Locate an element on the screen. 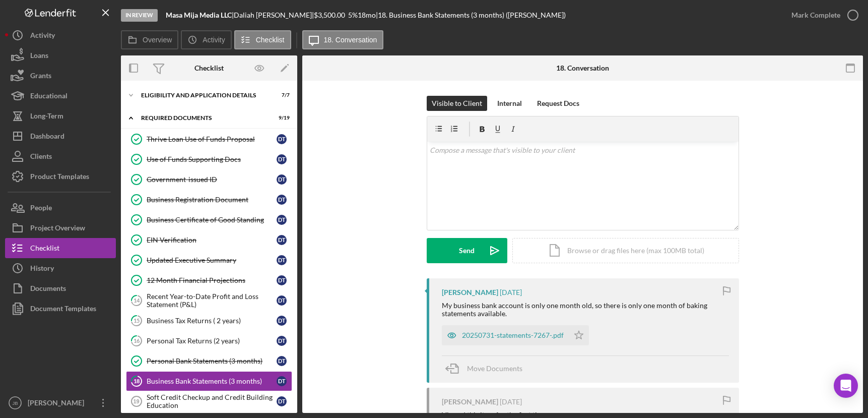  div: Mark Complete is located at coordinates (816, 15).